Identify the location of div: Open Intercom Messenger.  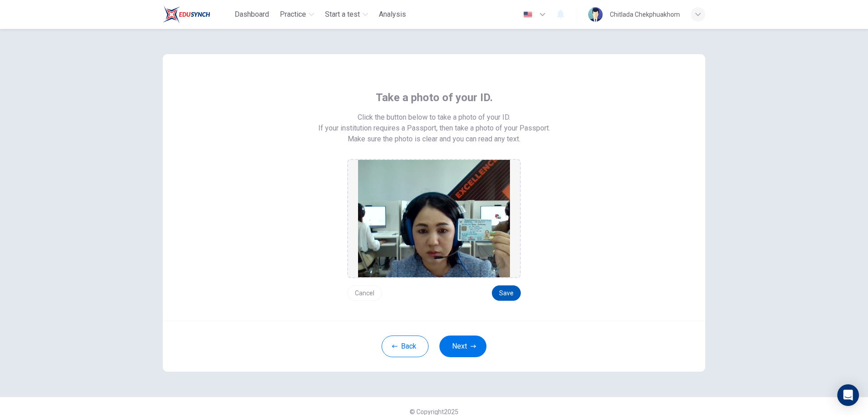
(848, 396).